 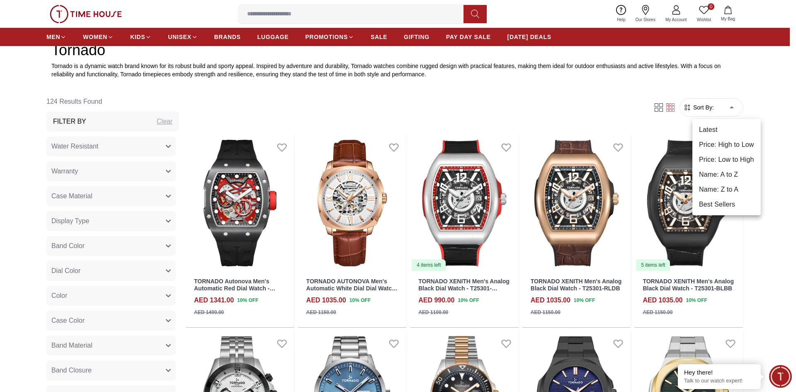 What do you see at coordinates (719, 381) in the screenshot?
I see `p: Talk to our watch expert!` at bounding box center [719, 381].